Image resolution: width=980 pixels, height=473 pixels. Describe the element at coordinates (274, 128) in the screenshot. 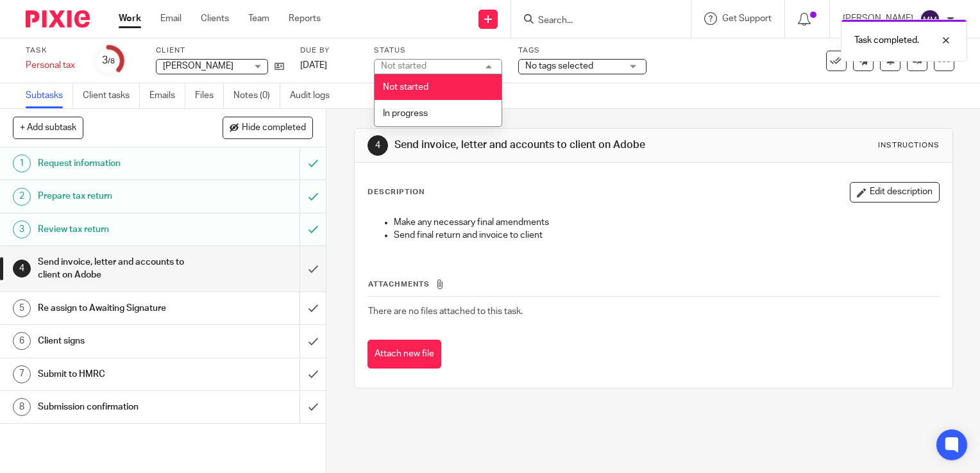

I see `span: Hide completed` at that location.